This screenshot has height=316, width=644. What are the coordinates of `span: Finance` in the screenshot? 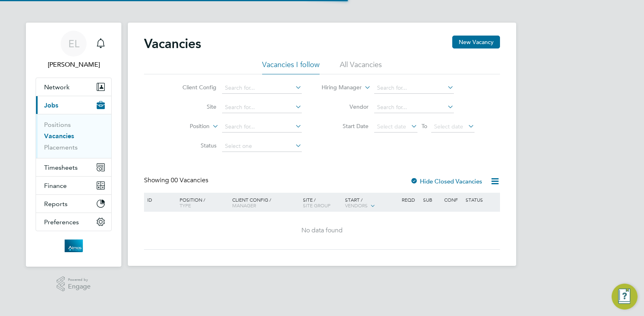 It's located at (55, 186).